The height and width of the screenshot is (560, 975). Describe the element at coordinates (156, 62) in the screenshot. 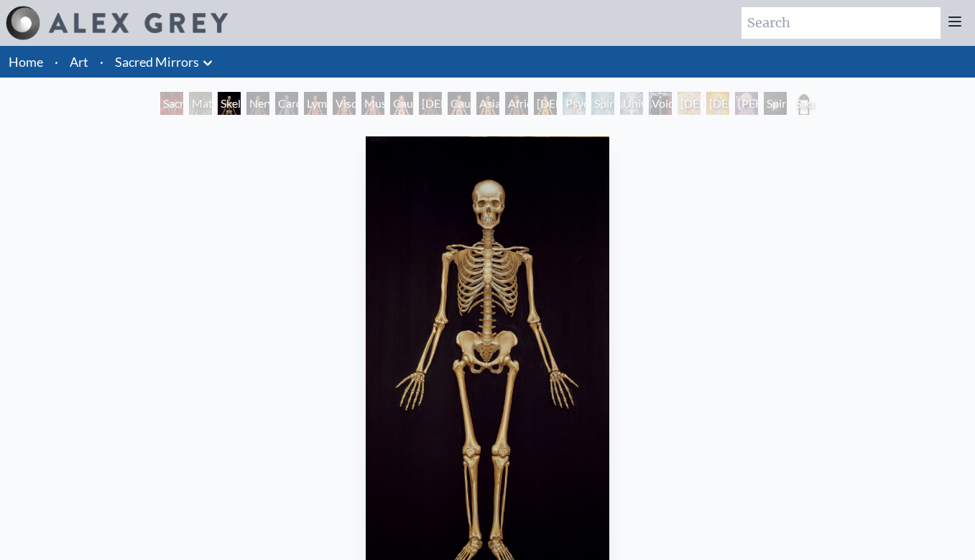

I see `a: Sacred Mirrors` at that location.